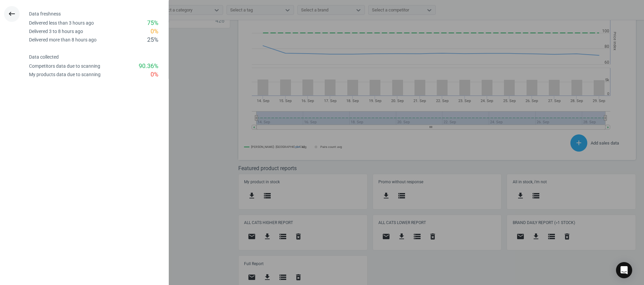  I want to click on div: Competitors data due to scanning, so click(65, 66).